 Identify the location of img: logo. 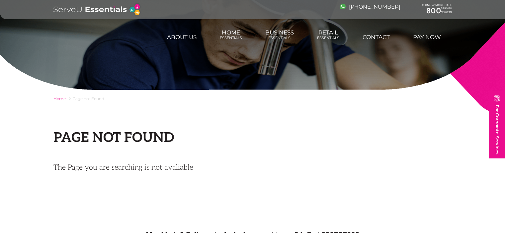
(97, 10).